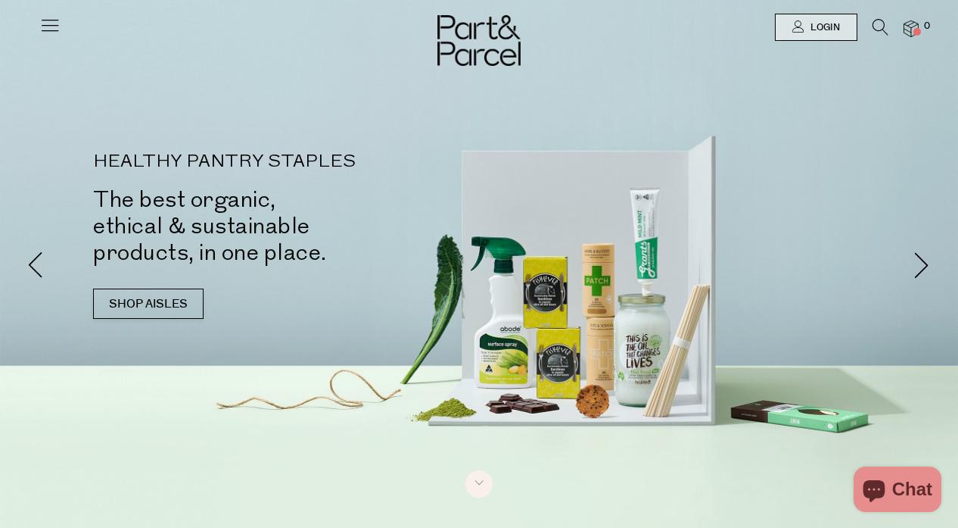 The width and height of the screenshot is (958, 528). I want to click on p: HEALTHY PANTRY STAPLES, so click(298, 162).